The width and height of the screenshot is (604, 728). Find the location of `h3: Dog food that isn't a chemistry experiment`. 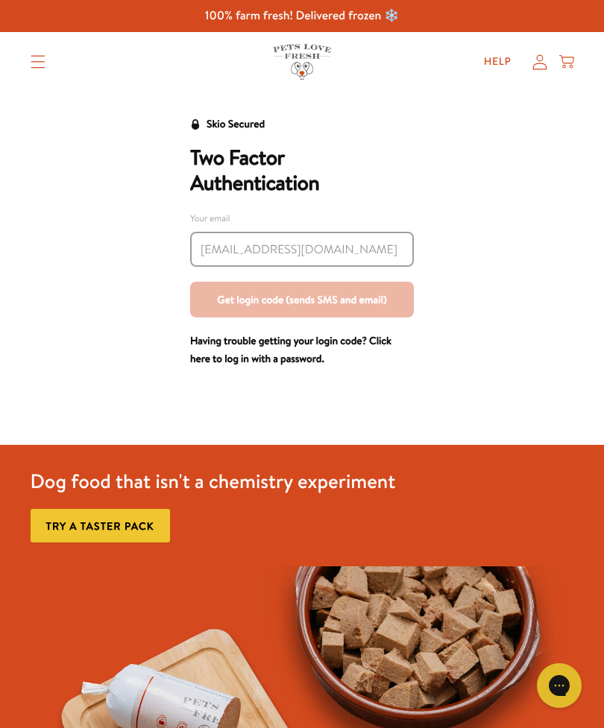

h3: Dog food that isn't a chemistry experiment is located at coordinates (213, 481).